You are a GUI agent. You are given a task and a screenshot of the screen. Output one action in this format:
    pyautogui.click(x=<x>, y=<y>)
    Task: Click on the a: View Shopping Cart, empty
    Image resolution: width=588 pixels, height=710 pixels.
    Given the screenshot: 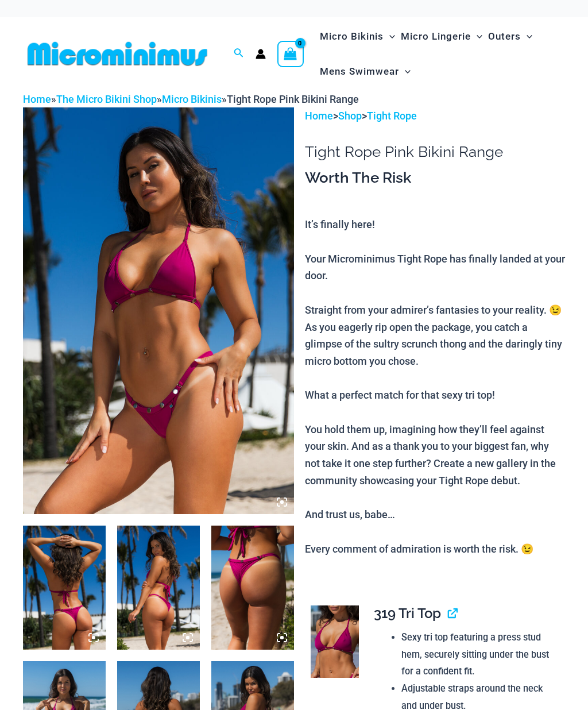 What is the action you would take?
    pyautogui.click(x=290, y=54)
    